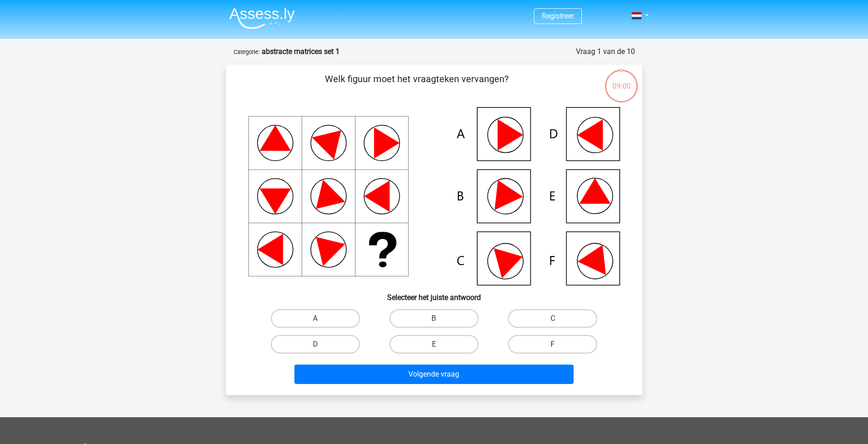  I want to click on img: Assessly, so click(262, 18).